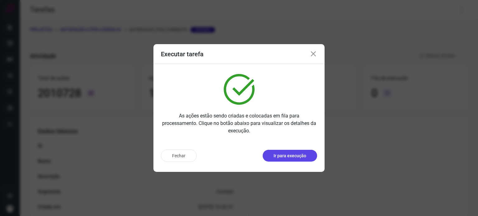 Image resolution: width=478 pixels, height=216 pixels. I want to click on img: verified.svg, so click(239, 89).